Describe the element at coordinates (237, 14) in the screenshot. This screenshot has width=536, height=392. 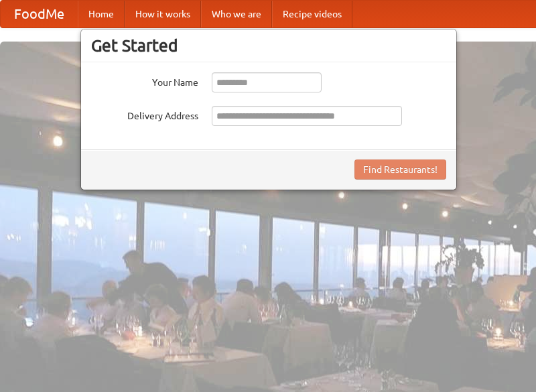
I see `a: Who we are` at that location.